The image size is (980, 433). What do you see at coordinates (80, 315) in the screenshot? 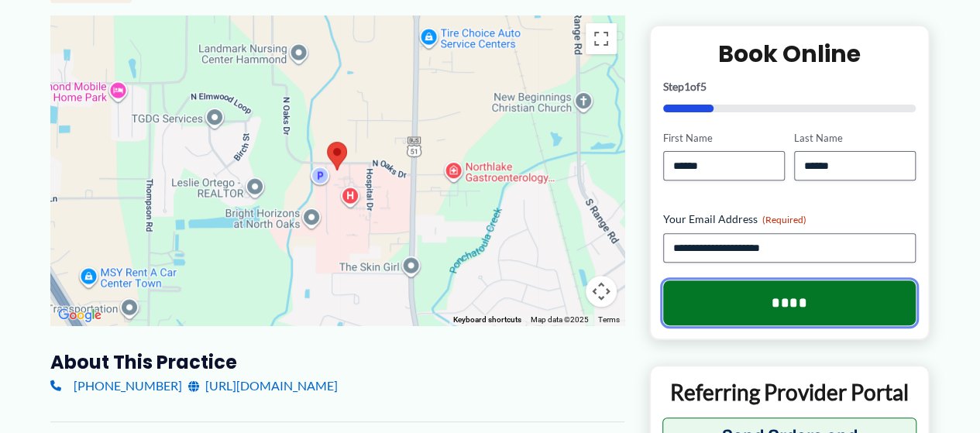
I see `a: Open this area in Google Maps (opens a new window)` at bounding box center [80, 315].